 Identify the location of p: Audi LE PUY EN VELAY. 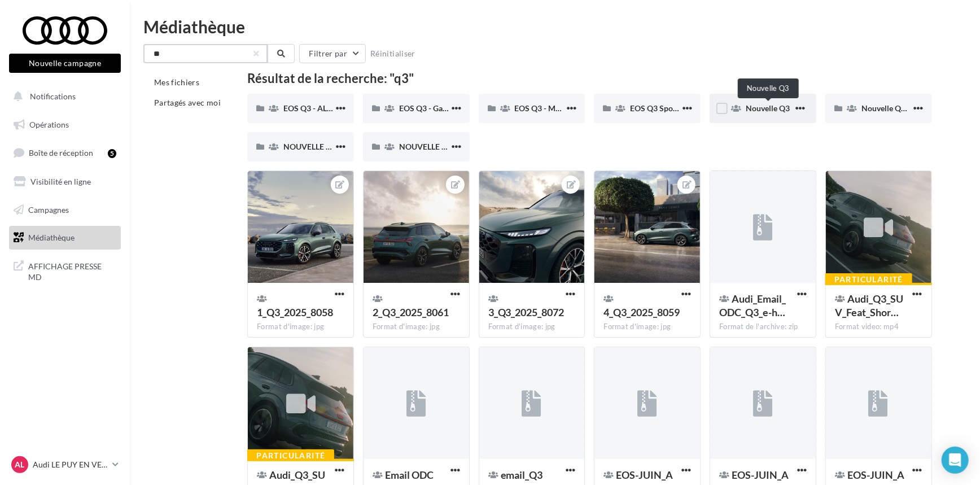
(70, 465).